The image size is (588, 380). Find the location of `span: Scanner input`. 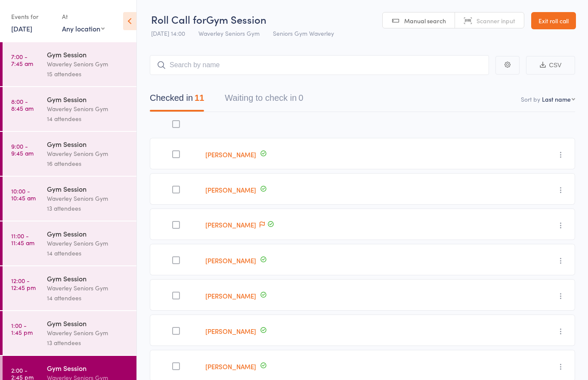

span: Scanner input is located at coordinates (496, 21).